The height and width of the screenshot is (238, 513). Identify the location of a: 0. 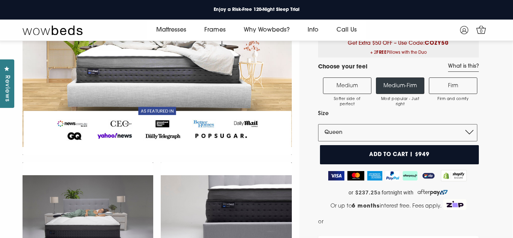
(481, 29).